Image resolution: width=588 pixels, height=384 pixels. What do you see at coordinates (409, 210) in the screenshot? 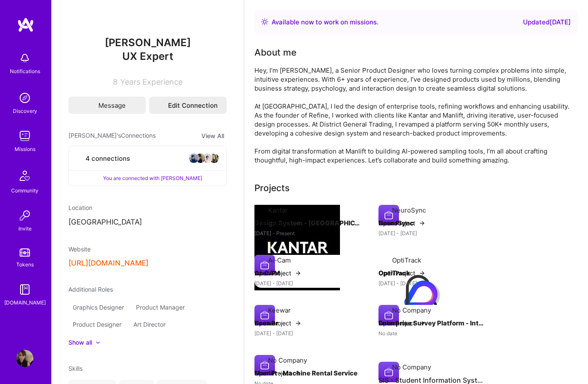
I see `div: NeuroSync` at bounding box center [409, 210].